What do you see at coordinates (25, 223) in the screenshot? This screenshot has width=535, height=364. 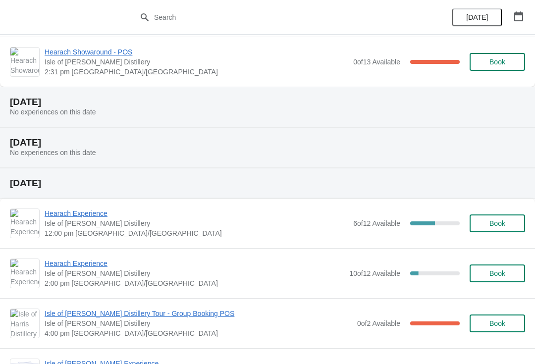 I see `img: Hearach Experience | Isle of Harris Distillery | 12:00 pm Europe/London` at bounding box center [25, 223].